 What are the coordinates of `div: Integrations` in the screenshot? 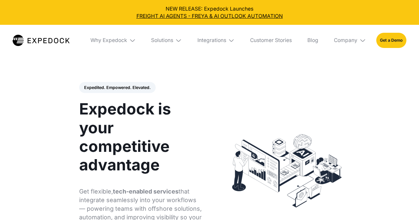 It's located at (211, 40).